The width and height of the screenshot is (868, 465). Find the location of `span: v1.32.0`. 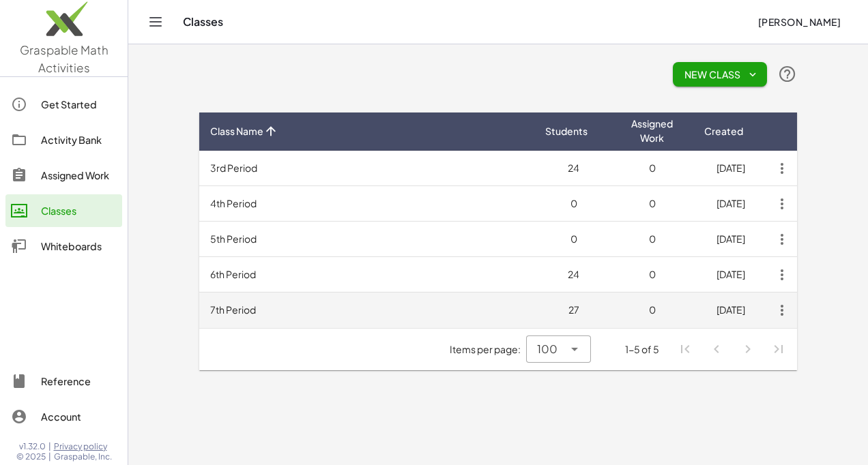

span: v1.32.0 is located at coordinates (32, 446).